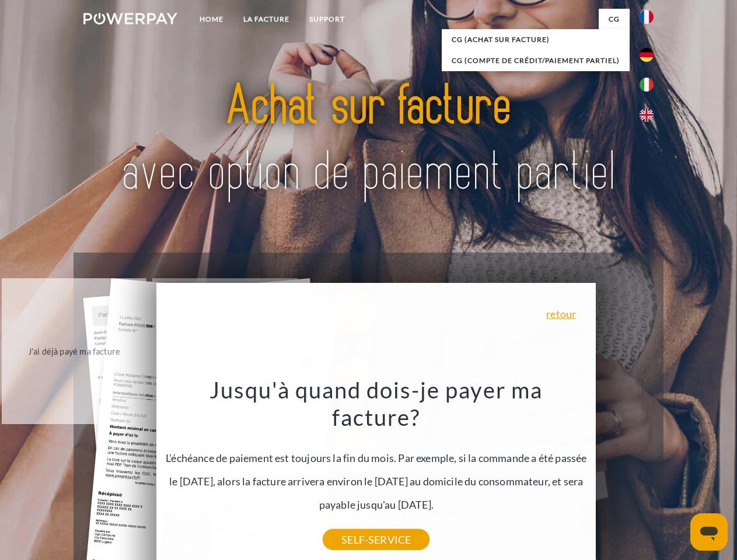  I want to click on img: title-powerpay_fr.svg, so click(368, 139).